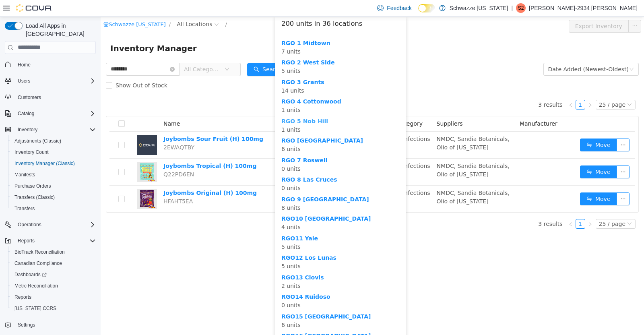  Describe the element at coordinates (208, 241) in the screenshot. I see `a: RGO12 Los Lunas` at that location.